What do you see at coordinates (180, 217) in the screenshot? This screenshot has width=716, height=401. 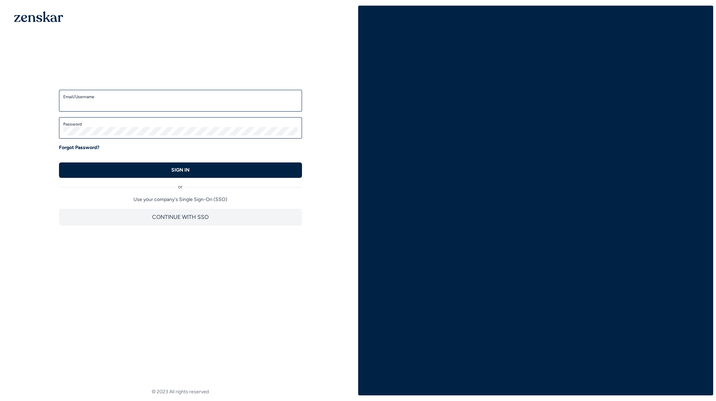 I see `button: CONTINUE WITH SSO` at bounding box center [180, 217].